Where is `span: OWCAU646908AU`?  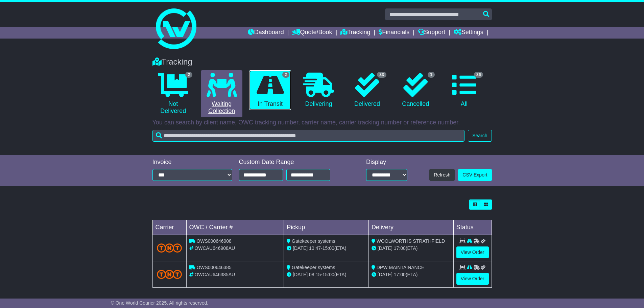
span: OWCAU646908AU is located at coordinates (215, 248).